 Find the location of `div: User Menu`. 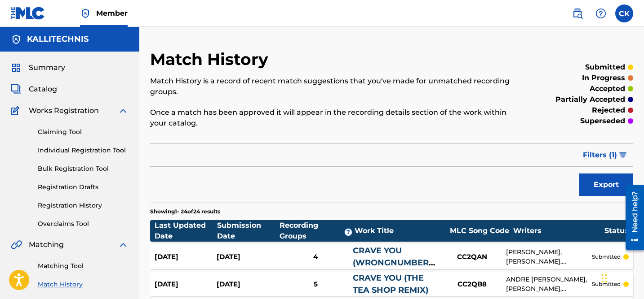

div: User Menu is located at coordinates (624, 14).